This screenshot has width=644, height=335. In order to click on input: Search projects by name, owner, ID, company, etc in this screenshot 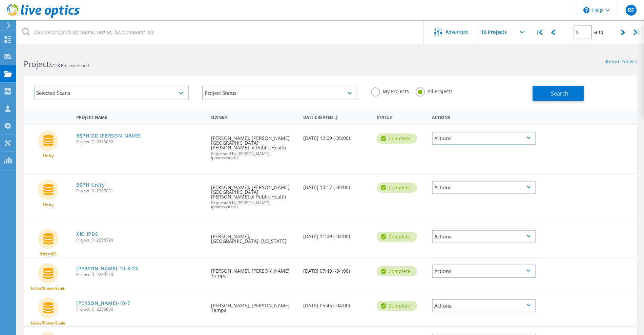, I will do `click(221, 32)`.